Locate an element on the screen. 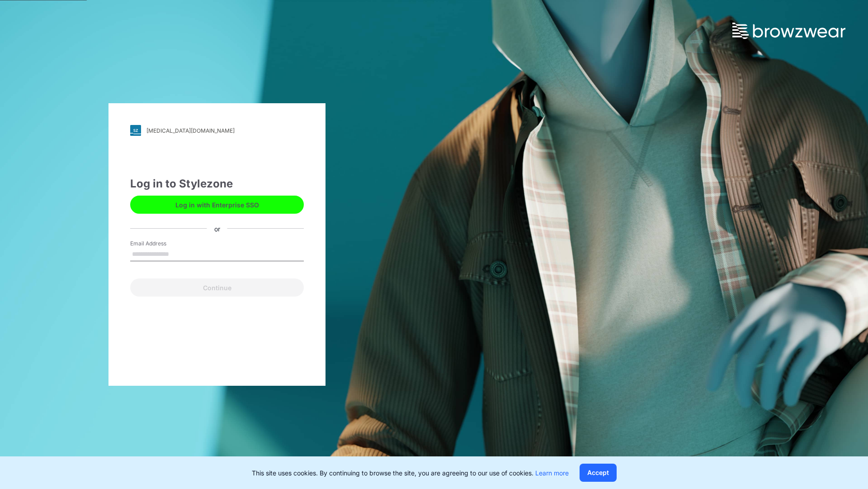 This screenshot has height=489, width=868. a: Learn more is located at coordinates (552, 473).